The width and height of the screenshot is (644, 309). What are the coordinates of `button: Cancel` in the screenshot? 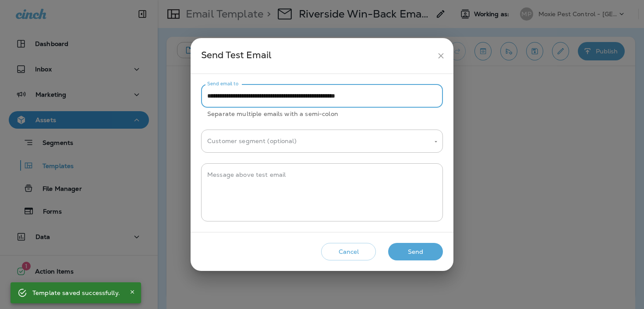 It's located at (348, 252).